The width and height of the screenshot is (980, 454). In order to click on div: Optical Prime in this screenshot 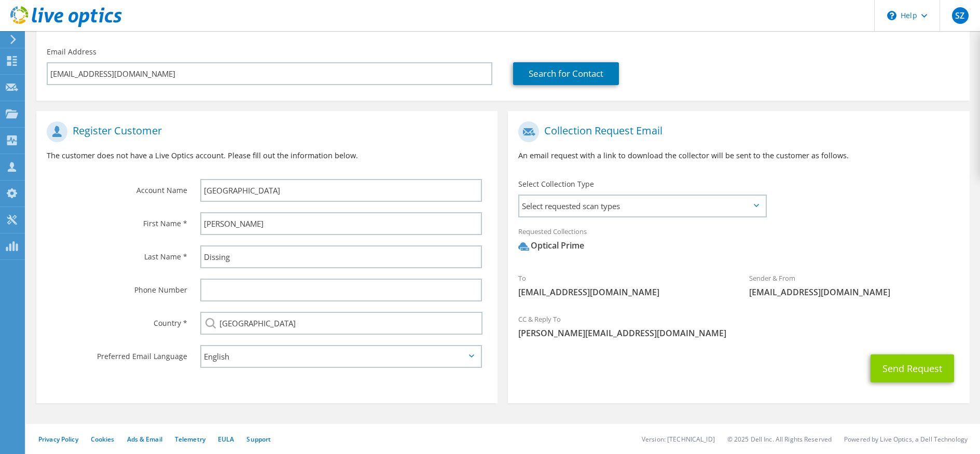, I will do `click(550, 245)`.